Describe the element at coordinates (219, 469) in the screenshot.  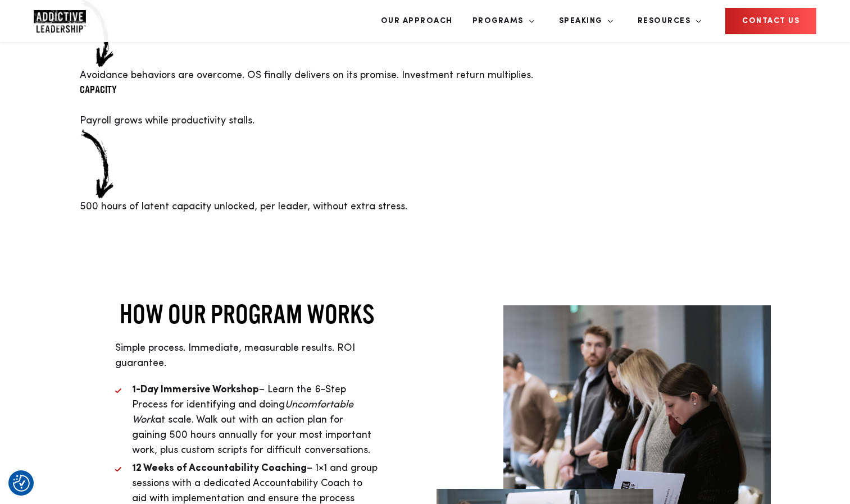
I see `b: 12 Weeks of Accountability Coaching` at that location.